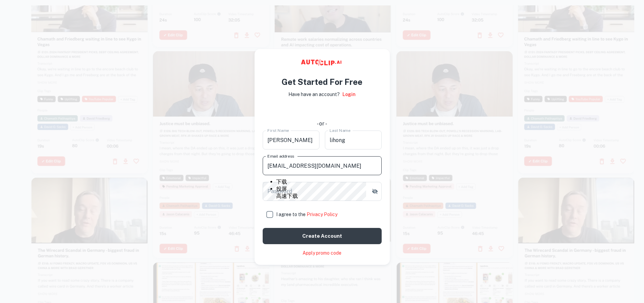  I want to click on span: 高速下载, so click(287, 196).